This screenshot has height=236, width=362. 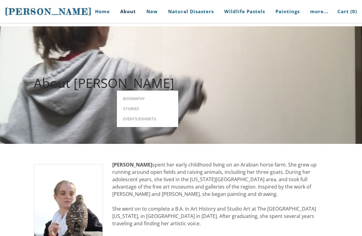 What do you see at coordinates (147, 99) in the screenshot?
I see `a: Biography` at bounding box center [147, 99].